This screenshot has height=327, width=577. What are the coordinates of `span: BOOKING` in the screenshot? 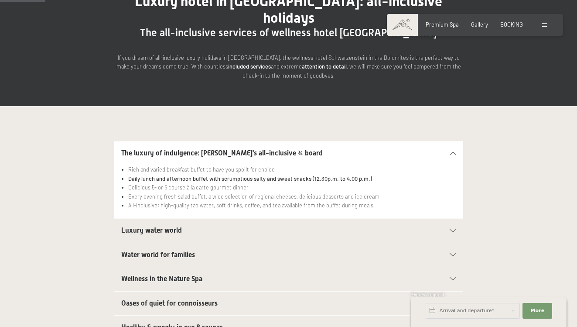 It's located at (512, 24).